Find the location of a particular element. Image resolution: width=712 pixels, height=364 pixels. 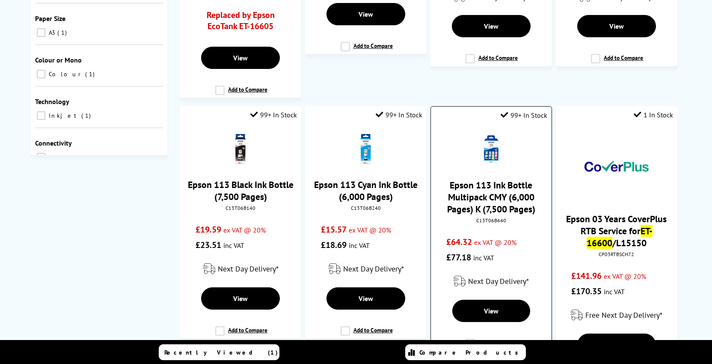

span: Colour is located at coordinates (65, 74).